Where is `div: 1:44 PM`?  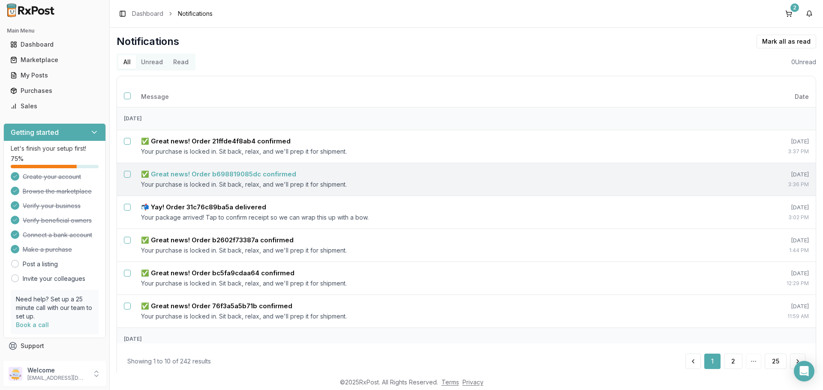
div: 1:44 PM is located at coordinates (771, 251).